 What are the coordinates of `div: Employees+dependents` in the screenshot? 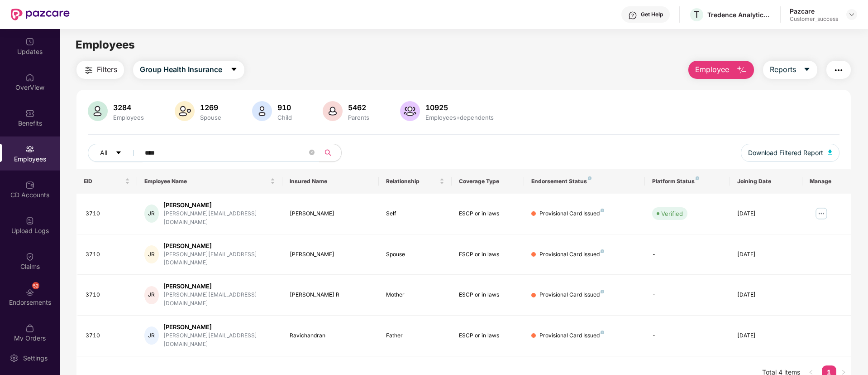 It's located at (459, 117).